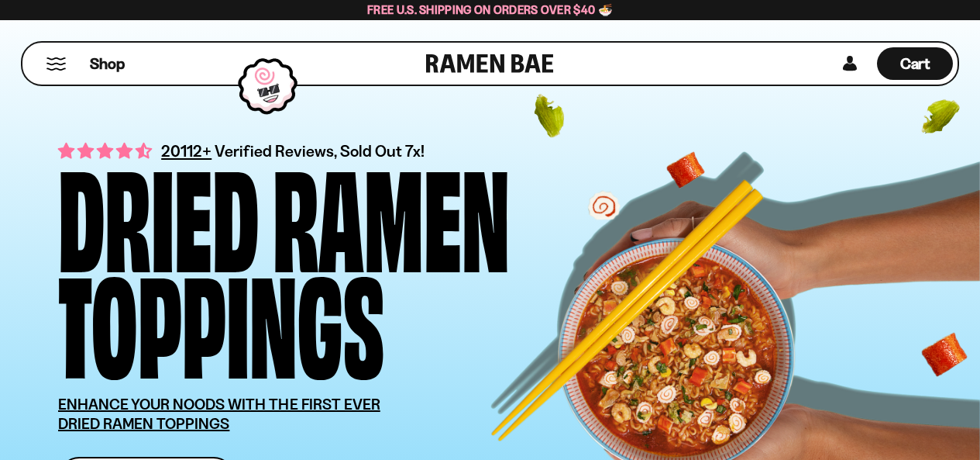 The height and width of the screenshot is (460, 980). Describe the element at coordinates (107, 63) in the screenshot. I see `a: Shop` at that location.